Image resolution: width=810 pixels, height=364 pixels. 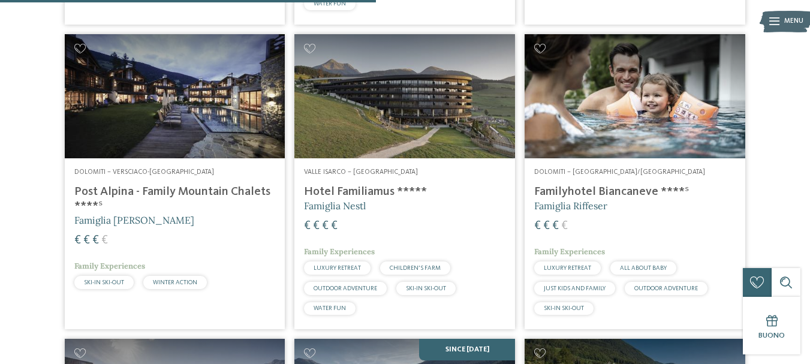 I want to click on a: Buono, so click(x=772, y=326).